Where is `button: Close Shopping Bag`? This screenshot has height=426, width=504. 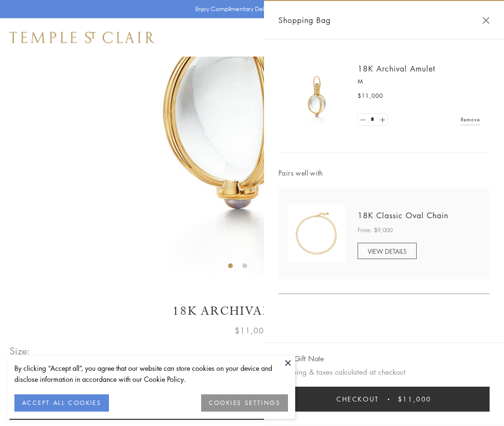 button: Close Shopping Bag is located at coordinates (486, 20).